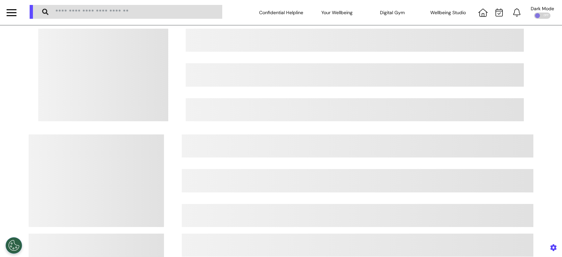  Describe the element at coordinates (542, 9) in the screenshot. I see `div: Dark Mode` at that location.